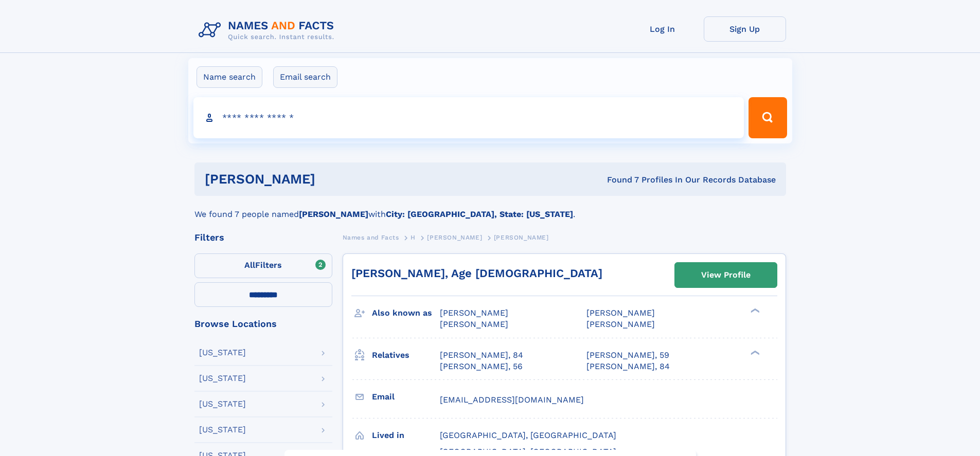  What do you see at coordinates (745, 29) in the screenshot?
I see `a: Sign Up` at bounding box center [745, 29].